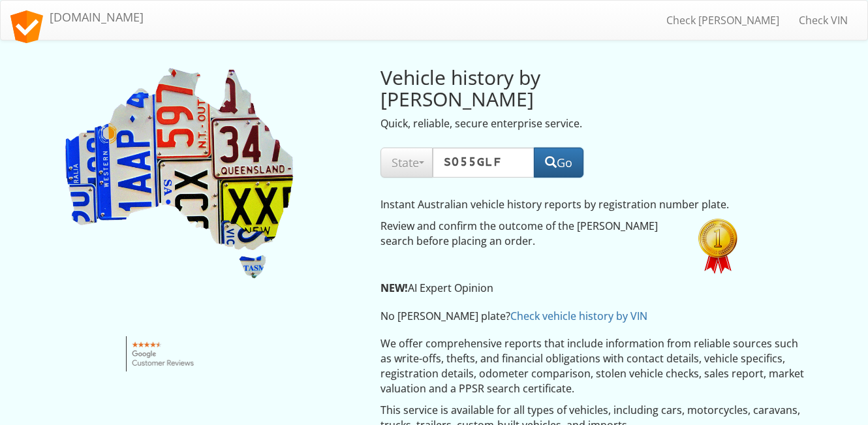 The image size is (868, 425). What do you see at coordinates (823, 20) in the screenshot?
I see `a: Check VIN` at bounding box center [823, 20].